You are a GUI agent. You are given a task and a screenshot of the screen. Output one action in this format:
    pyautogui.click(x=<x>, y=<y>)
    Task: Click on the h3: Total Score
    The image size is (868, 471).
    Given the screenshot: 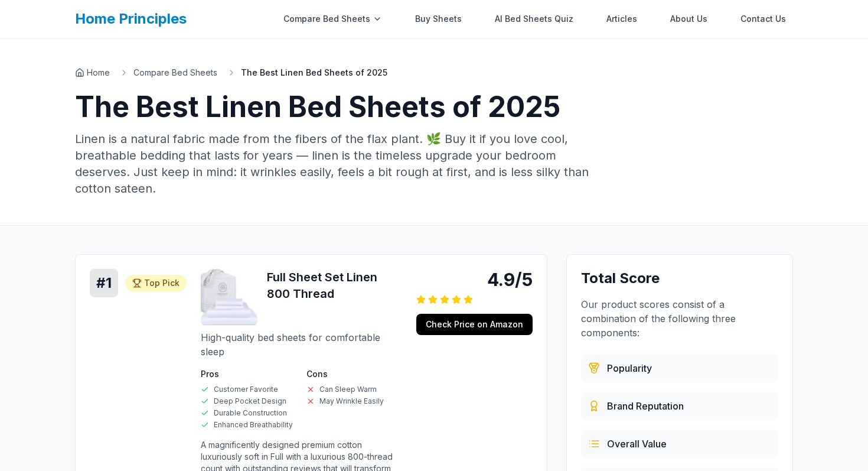 What is the action you would take?
    pyautogui.click(x=680, y=278)
    